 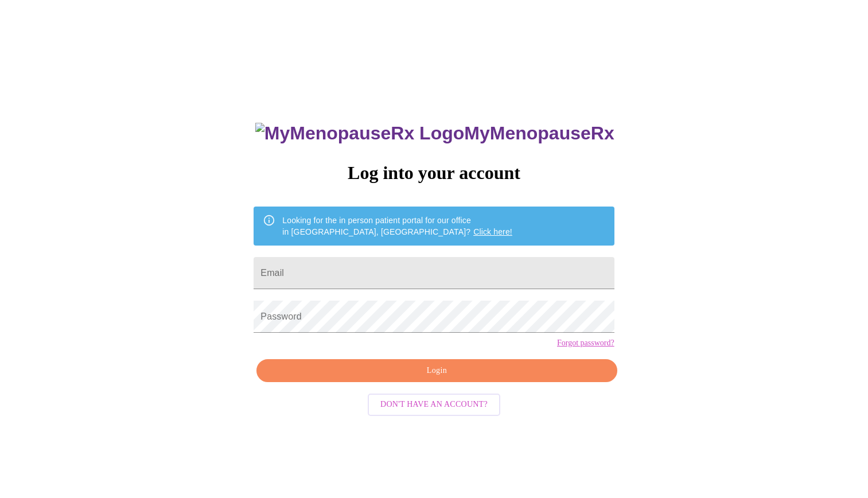 I want to click on button: Don't have an account?, so click(x=434, y=404).